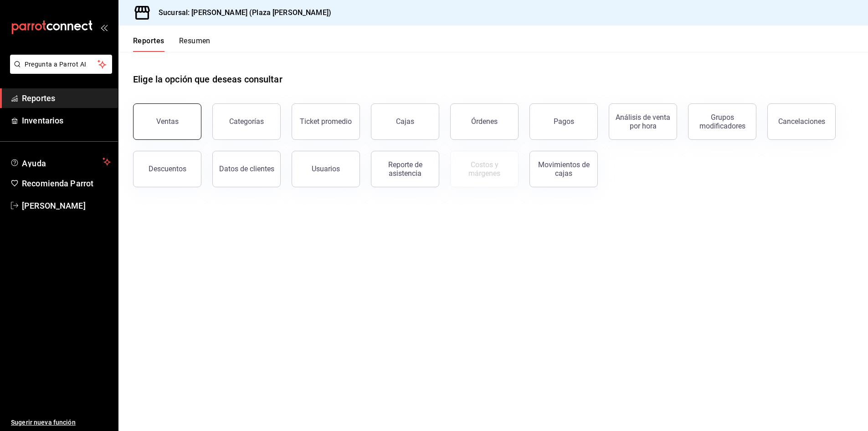 Image resolution: width=868 pixels, height=431 pixels. Describe the element at coordinates (404, 121) in the screenshot. I see `div: Cajas` at that location.